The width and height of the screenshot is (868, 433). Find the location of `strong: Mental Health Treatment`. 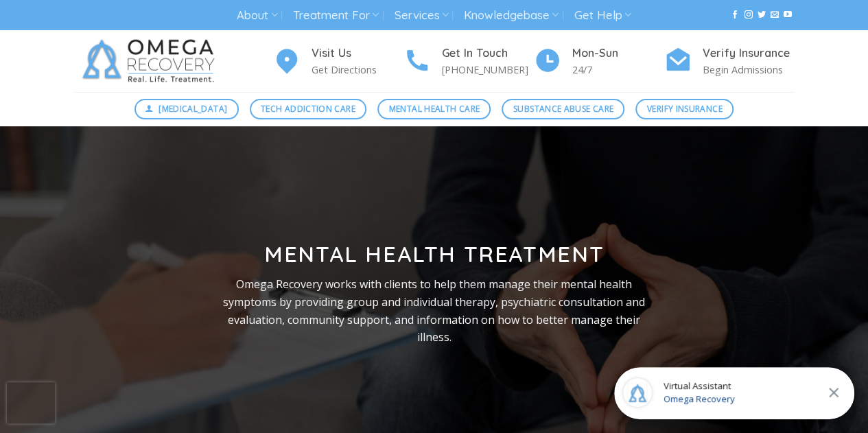

strong: Mental Health Treatment is located at coordinates (434, 254).